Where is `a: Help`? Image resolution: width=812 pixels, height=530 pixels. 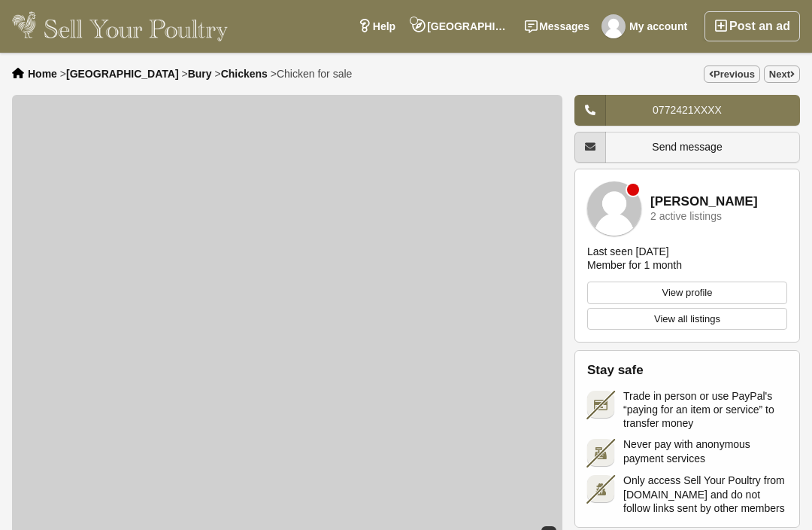 a: Help is located at coordinates (377, 26).